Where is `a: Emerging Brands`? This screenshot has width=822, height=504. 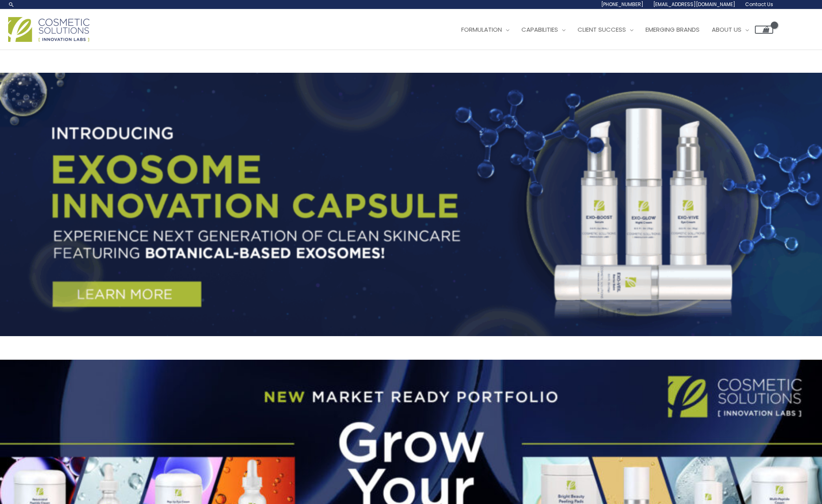
a: Emerging Brands is located at coordinates (672, 30).